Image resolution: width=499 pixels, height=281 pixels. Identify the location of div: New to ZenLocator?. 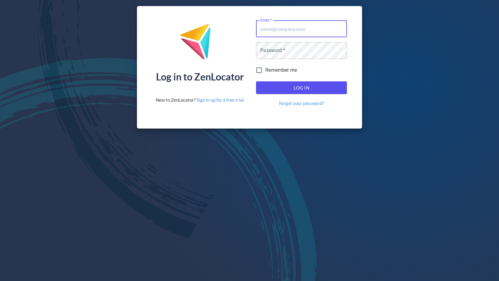
(200, 100).